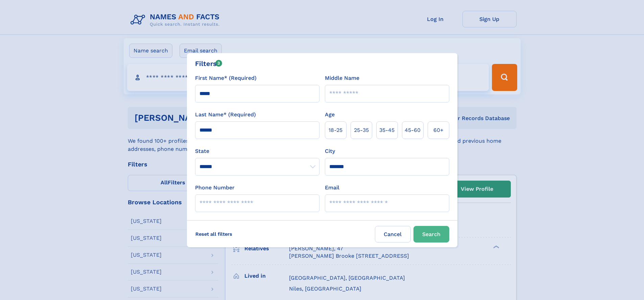  What do you see at coordinates (393, 234) in the screenshot?
I see `label: Cancel` at bounding box center [393, 234].